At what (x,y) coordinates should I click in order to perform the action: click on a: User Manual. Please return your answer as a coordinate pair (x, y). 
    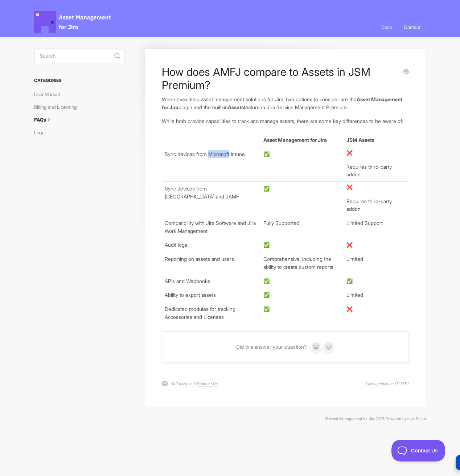
    Looking at the image, I should click on (50, 94).